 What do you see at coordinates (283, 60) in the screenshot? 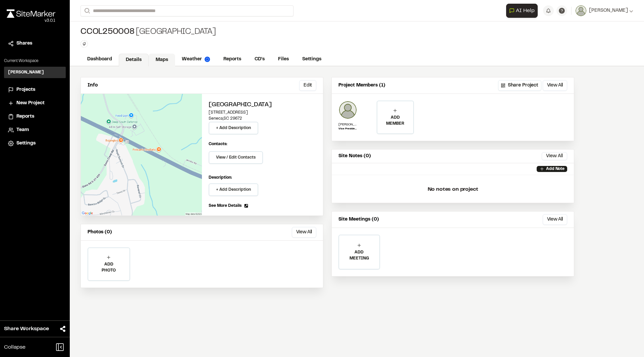
I see `a: Files` at bounding box center [283, 60].